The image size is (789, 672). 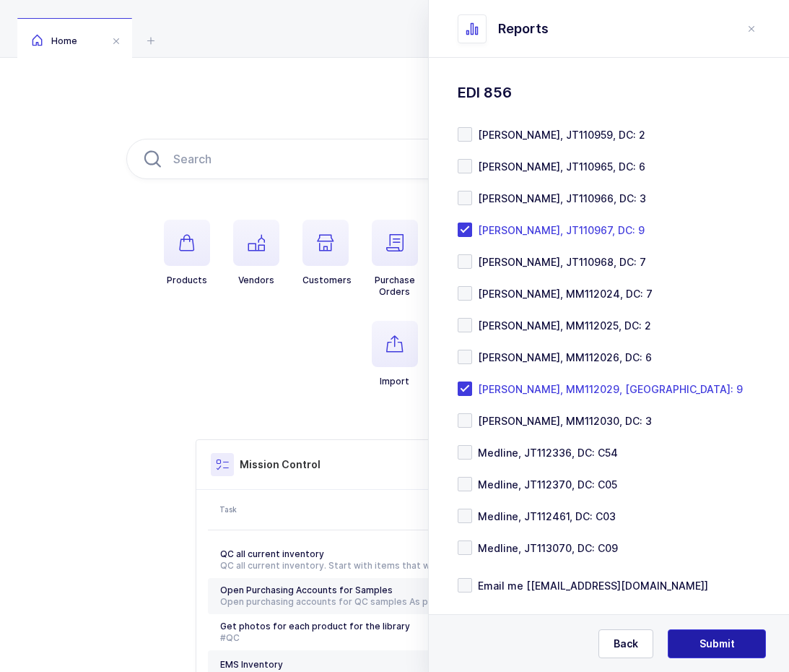 I want to click on span: Reports, so click(x=524, y=29).